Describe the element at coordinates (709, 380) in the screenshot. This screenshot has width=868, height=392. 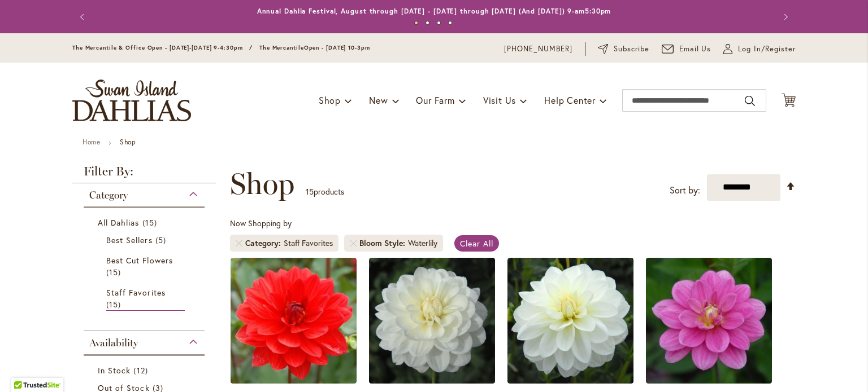
I see `a: CUTIE PATOOTIE` at that location.